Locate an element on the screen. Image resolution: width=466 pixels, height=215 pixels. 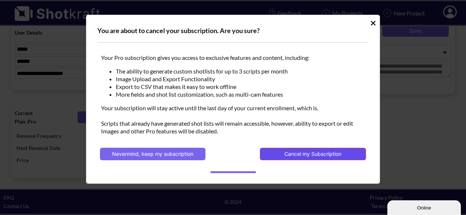
button: Nevermind, keep my subscription is located at coordinates (152, 154).